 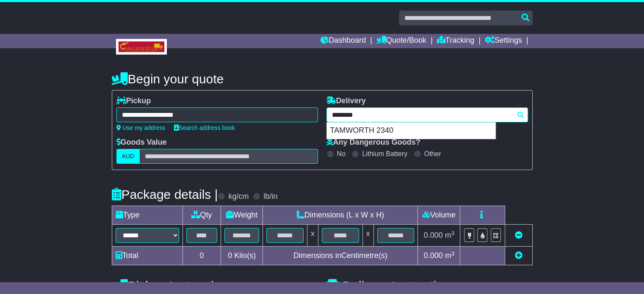 I want to click on label: Pickup, so click(x=134, y=101).